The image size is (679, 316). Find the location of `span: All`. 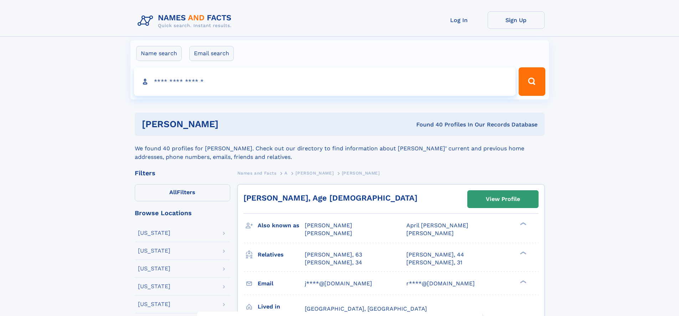

span: All is located at coordinates (173, 192).